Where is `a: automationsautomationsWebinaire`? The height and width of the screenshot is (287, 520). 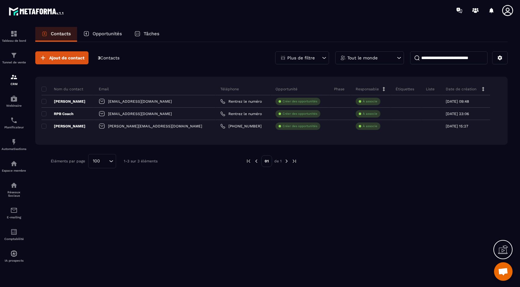
a: automationsautomationsWebinaire is located at coordinates (14, 101).